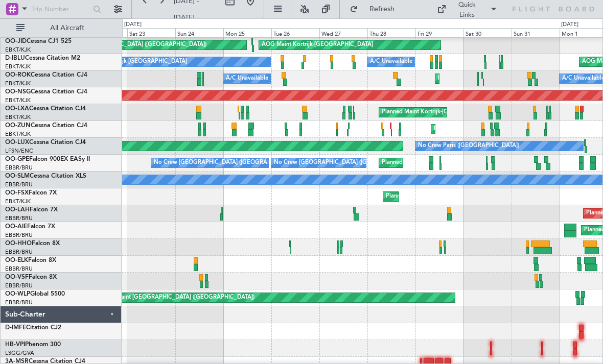 This screenshot has height=364, width=603. What do you see at coordinates (31, 210) in the screenshot?
I see `a: OO-LAHFalcon 7X` at bounding box center [31, 210].